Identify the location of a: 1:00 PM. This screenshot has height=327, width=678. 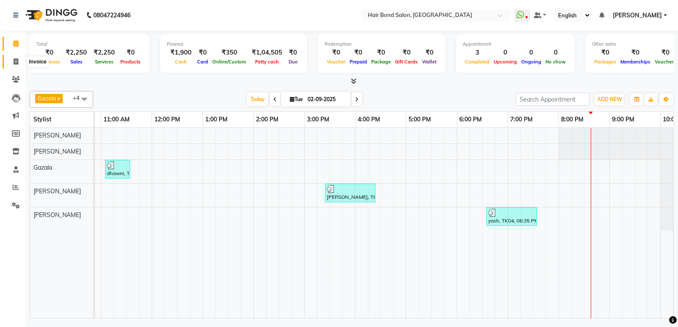
(216, 119).